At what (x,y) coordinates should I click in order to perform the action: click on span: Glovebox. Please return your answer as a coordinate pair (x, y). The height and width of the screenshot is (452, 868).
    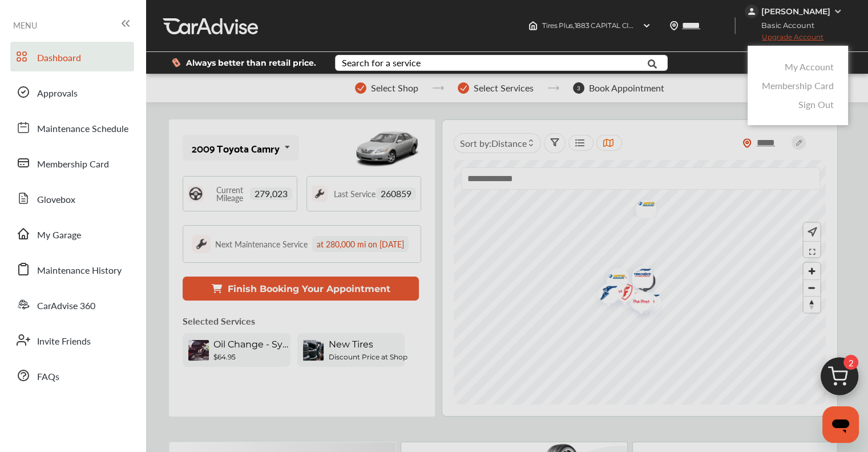
    Looking at the image, I should click on (56, 200).